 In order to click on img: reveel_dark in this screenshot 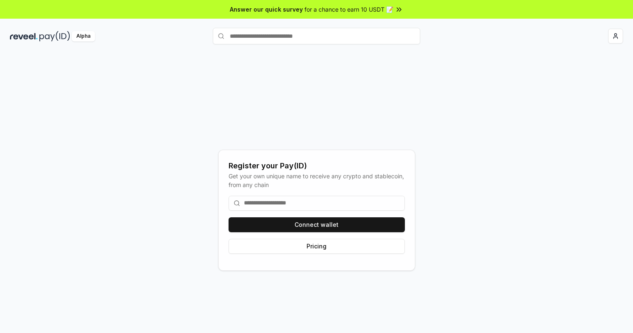, I will do `click(24, 36)`.